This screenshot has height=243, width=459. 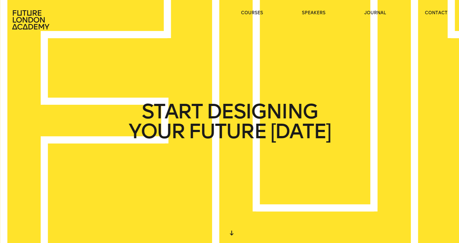 I want to click on span: START, so click(x=172, y=112).